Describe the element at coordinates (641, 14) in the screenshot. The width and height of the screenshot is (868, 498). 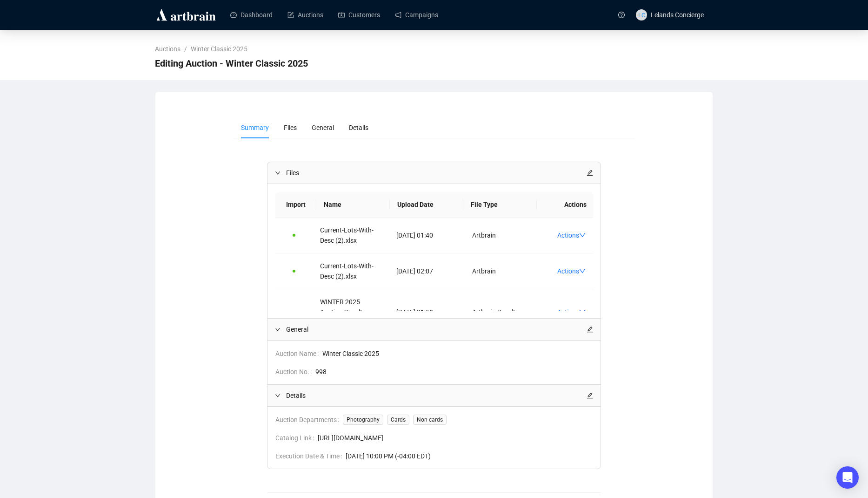
I see `span: LC` at that location.